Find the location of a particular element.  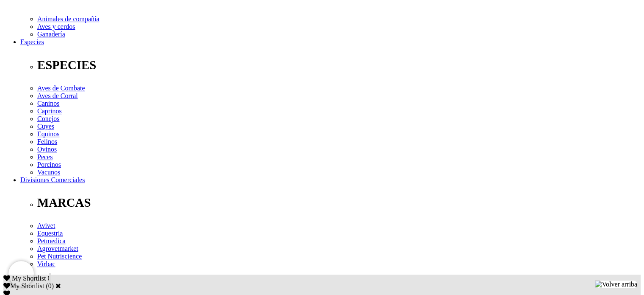

a: Especies is located at coordinates (32, 42).